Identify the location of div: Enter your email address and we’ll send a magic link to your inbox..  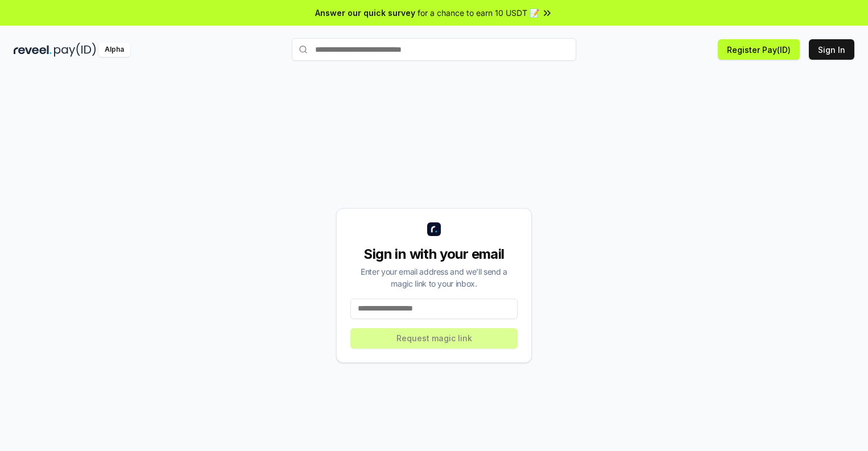
(434, 277).